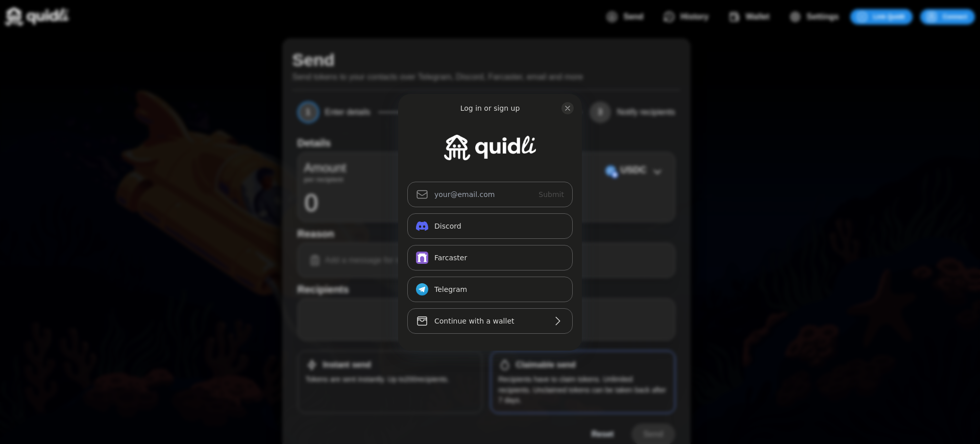 The height and width of the screenshot is (444, 980). What do you see at coordinates (551, 195) in the screenshot?
I see `span: Submit` at bounding box center [551, 195].